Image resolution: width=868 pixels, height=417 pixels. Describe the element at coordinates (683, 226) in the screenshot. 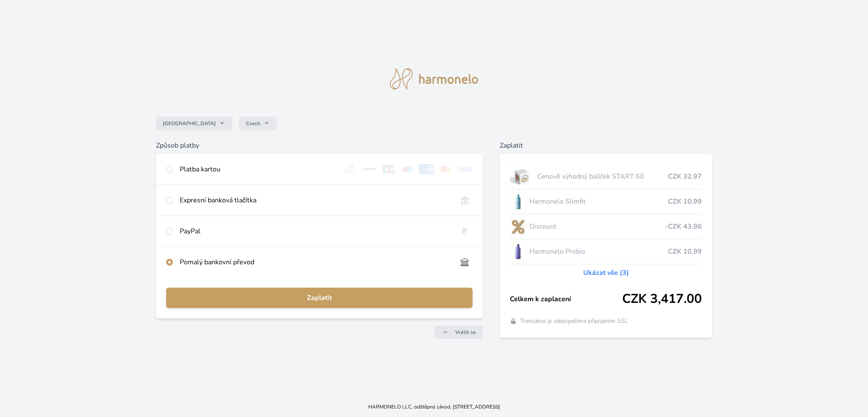

I see `span: -CZK 43.96` at that location.